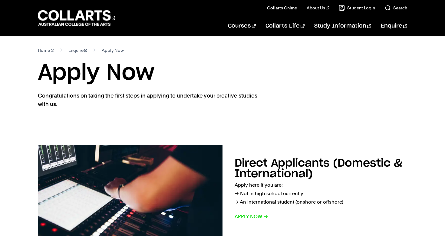  I want to click on a: Search, so click(396, 8).